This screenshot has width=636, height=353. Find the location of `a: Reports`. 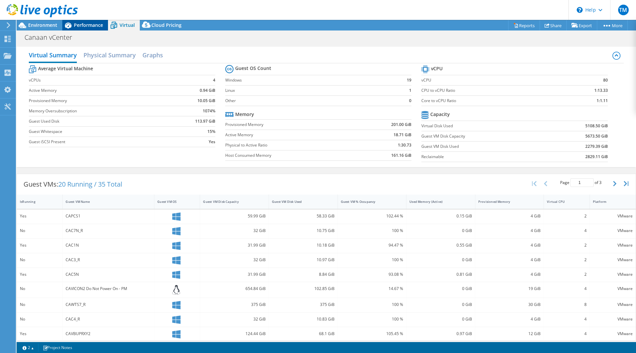

a: Reports is located at coordinates (524, 25).